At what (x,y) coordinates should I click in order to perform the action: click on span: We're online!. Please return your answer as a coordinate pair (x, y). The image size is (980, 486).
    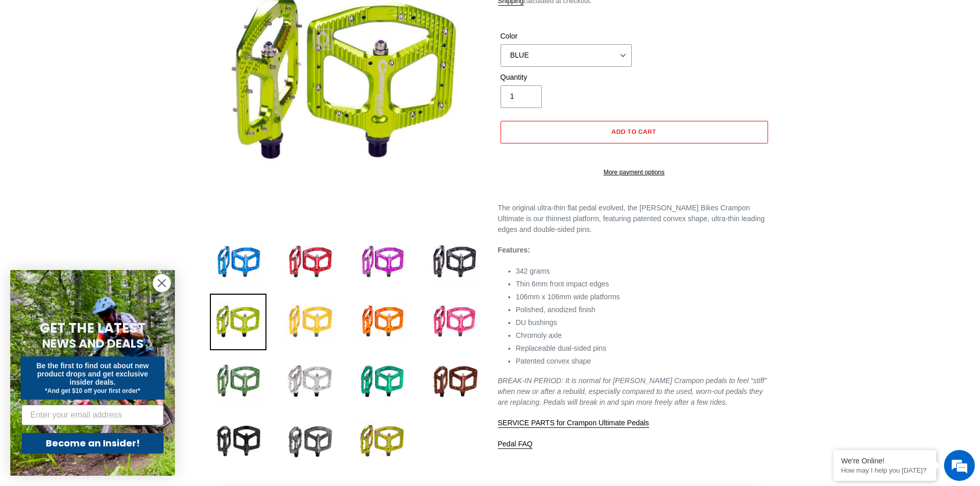
    Looking at the image, I should click on (101, 182).